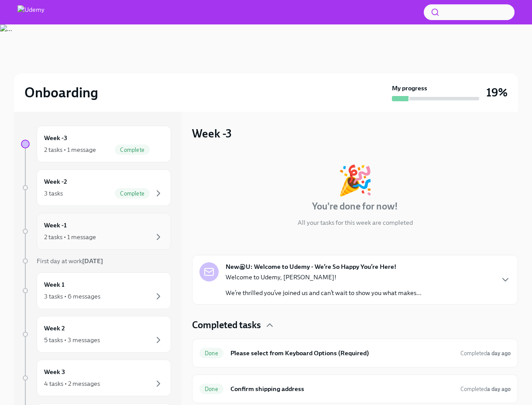 This screenshot has height=405, width=532. Describe the element at coordinates (96, 291) in the screenshot. I see `a: Week 13 tasks • 6 messages` at that location.